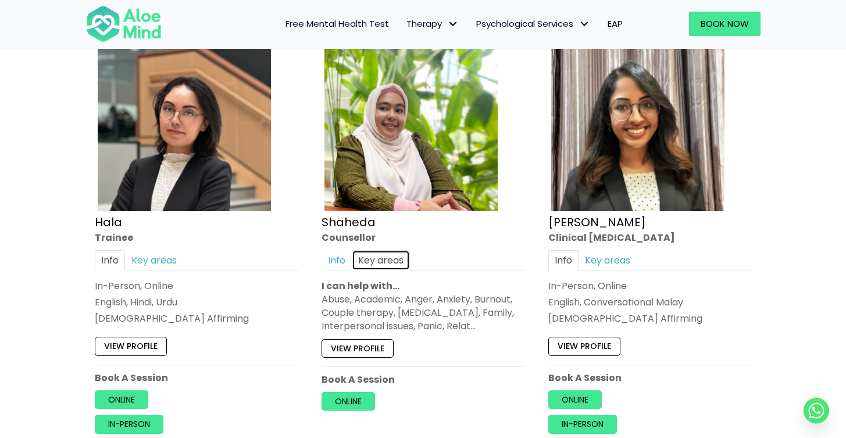 The width and height of the screenshot is (846, 438). I want to click on a: Book Now, so click(724, 24).